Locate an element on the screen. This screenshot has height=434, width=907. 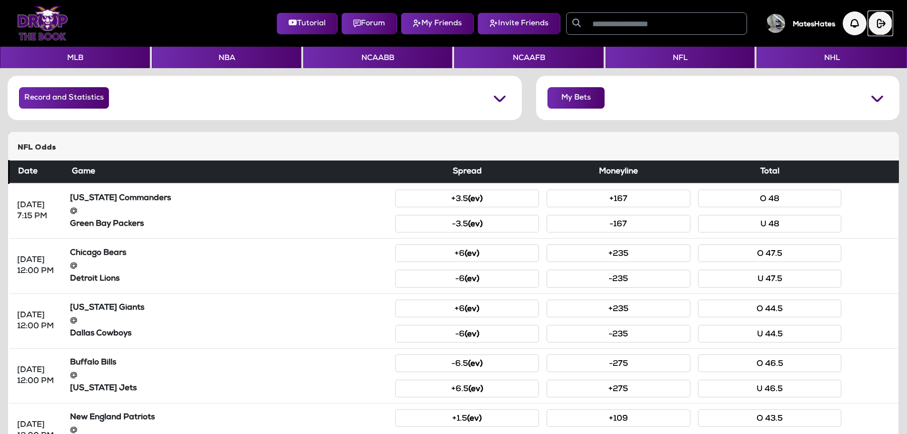
button: Invite Friends is located at coordinates (519, 23).